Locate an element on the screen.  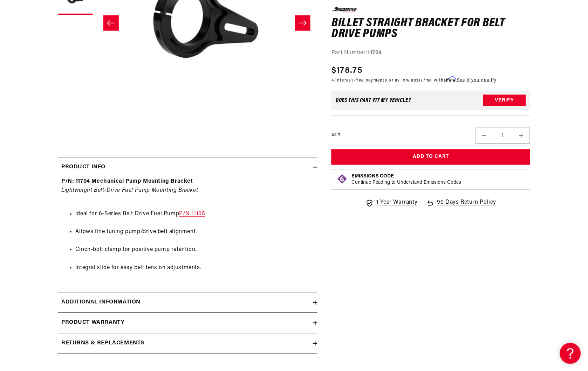
button: Slide right is located at coordinates (303, 23).